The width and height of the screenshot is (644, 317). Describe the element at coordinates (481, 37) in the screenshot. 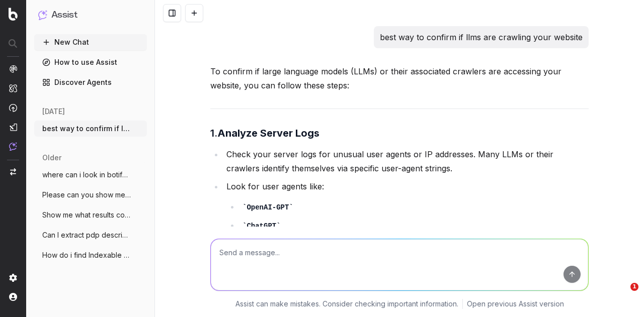

I see `p: best way to confirm if llms are crawling your website` at that location.